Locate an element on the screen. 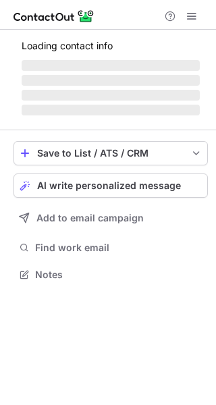  p: Loading contact info is located at coordinates (111, 46).